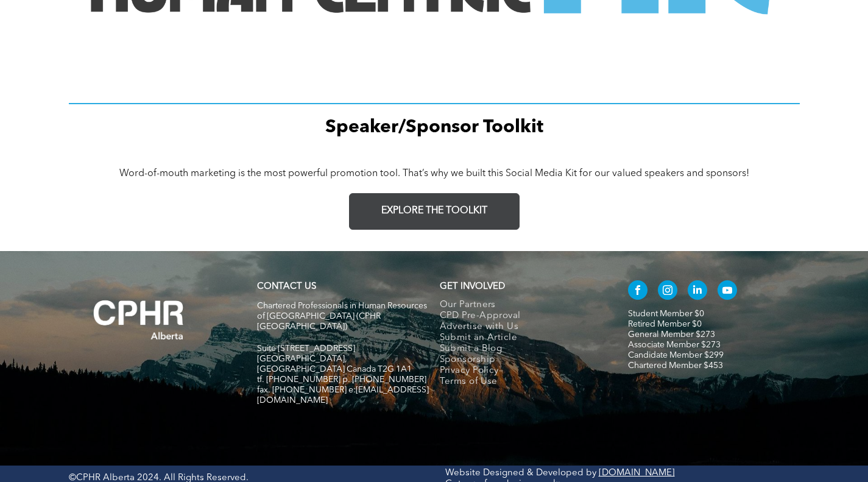 This screenshot has width=868, height=482. I want to click on a: Retired Member $0, so click(664, 324).